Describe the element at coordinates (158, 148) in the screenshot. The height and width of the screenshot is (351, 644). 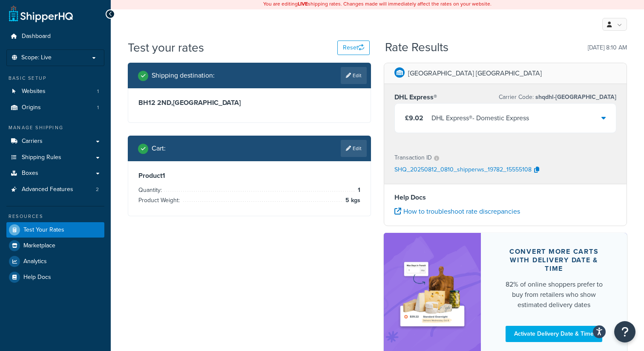
I see `h2: Cart :` at that location.